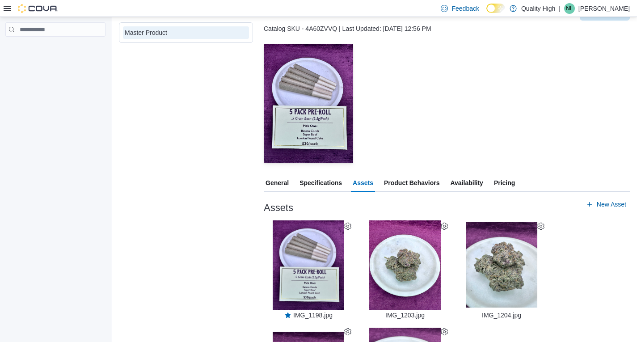 The width and height of the screenshot is (637, 342). I want to click on span: New Asset, so click(612, 204).